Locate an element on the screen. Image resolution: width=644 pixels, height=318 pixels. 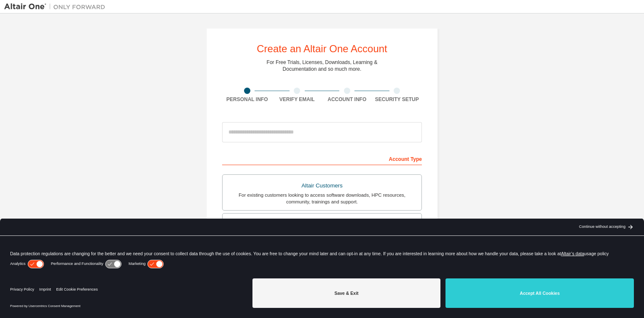
div: Personal Info is located at coordinates (247, 100).